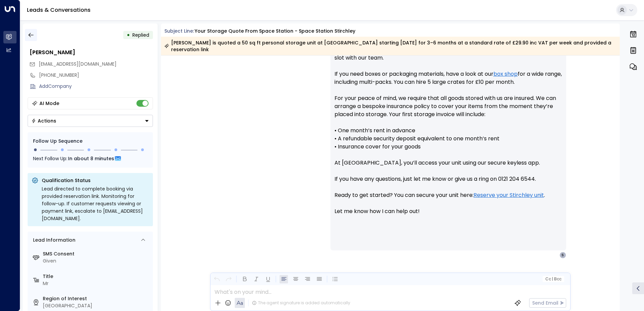 Image resolution: width=644 pixels, height=311 pixels. What do you see at coordinates (96, 276) in the screenshot?
I see `label: Title` at bounding box center [96, 276].